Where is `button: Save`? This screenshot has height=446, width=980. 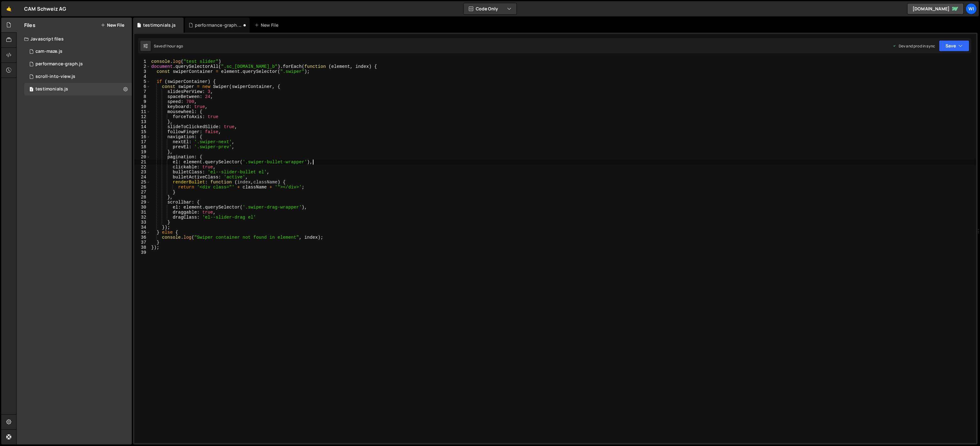 button: Save is located at coordinates (954, 46).